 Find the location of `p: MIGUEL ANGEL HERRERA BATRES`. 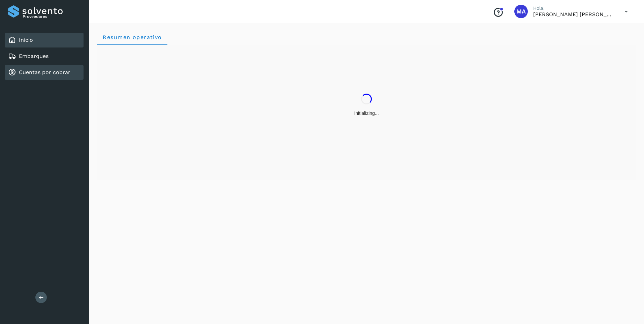

p: MIGUEL ANGEL HERRERA BATRES is located at coordinates (573, 14).